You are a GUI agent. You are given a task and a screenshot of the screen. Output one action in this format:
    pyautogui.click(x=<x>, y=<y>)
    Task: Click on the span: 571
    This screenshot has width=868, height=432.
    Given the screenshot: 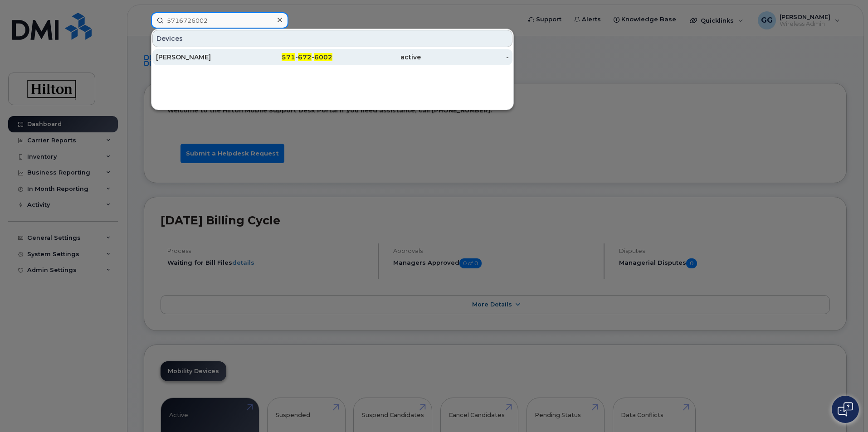 What is the action you would take?
    pyautogui.click(x=288, y=57)
    